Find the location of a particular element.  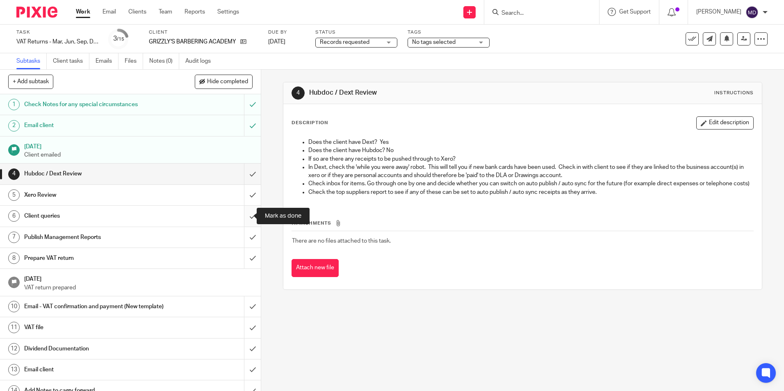

span: No tags selected is located at coordinates (434, 42).